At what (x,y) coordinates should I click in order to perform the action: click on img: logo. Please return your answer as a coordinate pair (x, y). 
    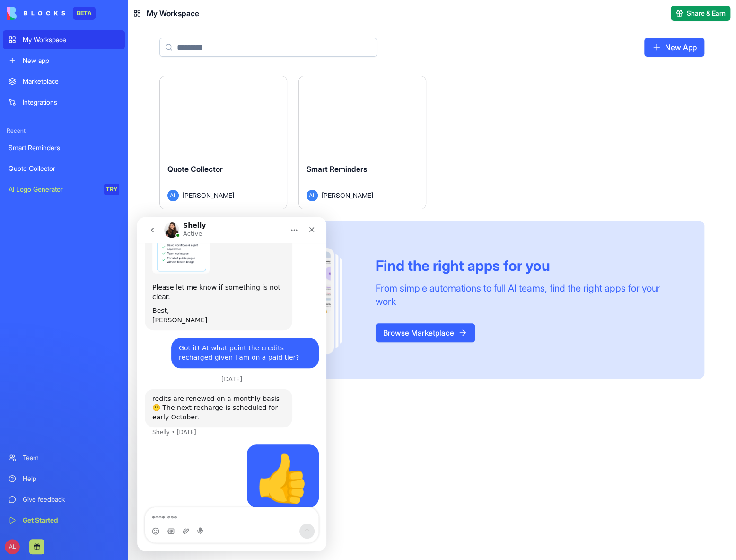
    Looking at the image, I should click on (36, 13).